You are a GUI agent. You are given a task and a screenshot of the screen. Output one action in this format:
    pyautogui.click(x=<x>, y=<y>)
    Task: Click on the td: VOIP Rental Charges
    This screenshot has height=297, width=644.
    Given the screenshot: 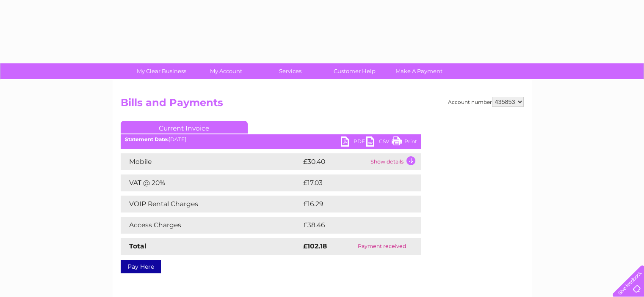 What is the action you would take?
    pyautogui.click(x=211, y=204)
    